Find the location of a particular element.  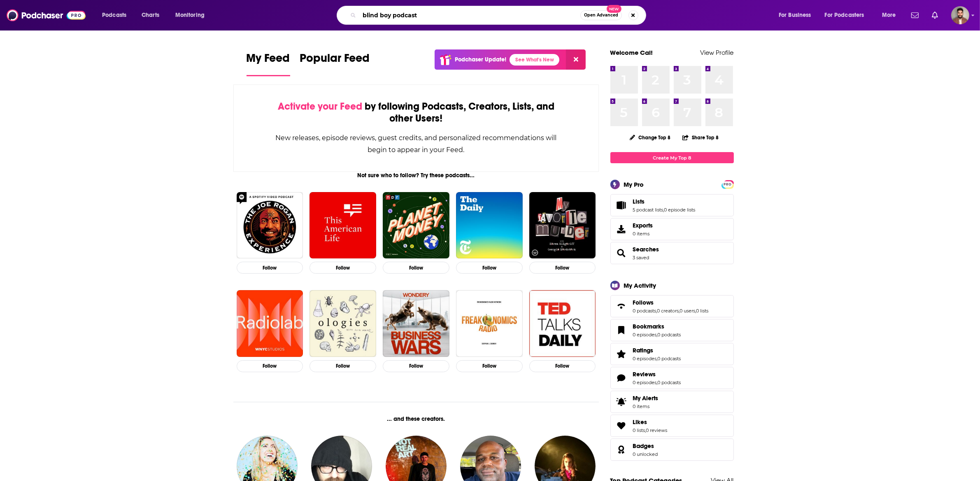

span: My Feed is located at coordinates (269, 61).